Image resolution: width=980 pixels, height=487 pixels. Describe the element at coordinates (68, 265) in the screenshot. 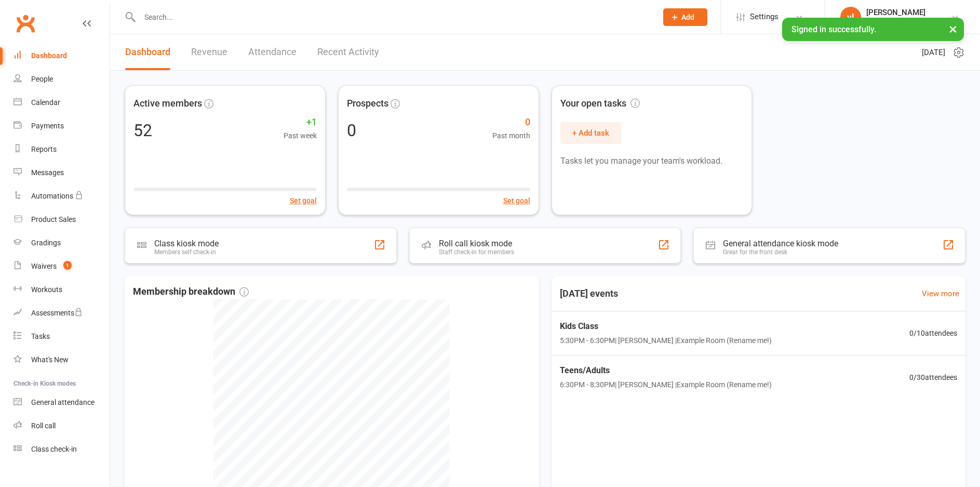

I see `span: 1` at that location.